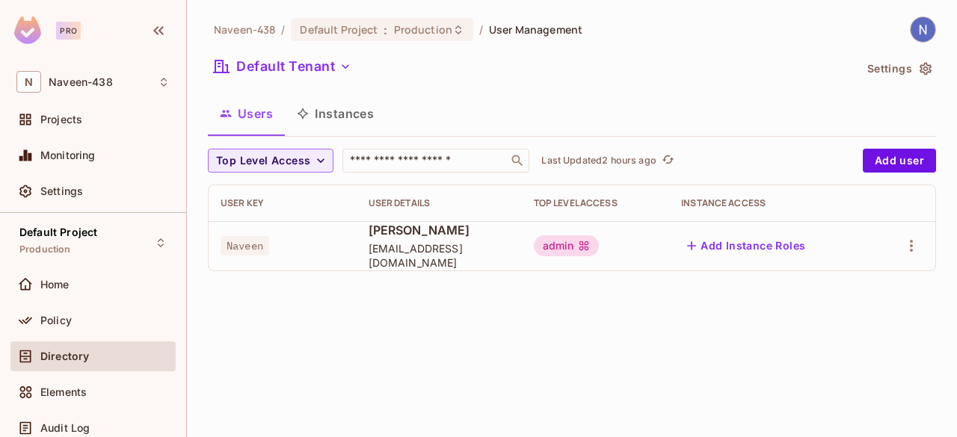 This screenshot has width=957, height=437. Describe the element at coordinates (922, 29) in the screenshot. I see `img: Naveen B` at that location.